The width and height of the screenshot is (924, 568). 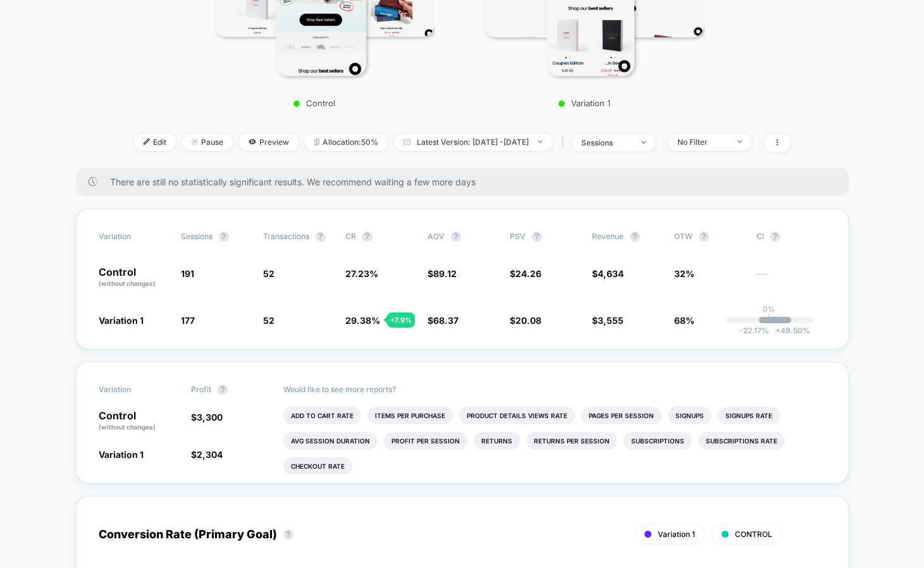 What do you see at coordinates (496, 441) in the screenshot?
I see `li: Returns` at bounding box center [496, 441].